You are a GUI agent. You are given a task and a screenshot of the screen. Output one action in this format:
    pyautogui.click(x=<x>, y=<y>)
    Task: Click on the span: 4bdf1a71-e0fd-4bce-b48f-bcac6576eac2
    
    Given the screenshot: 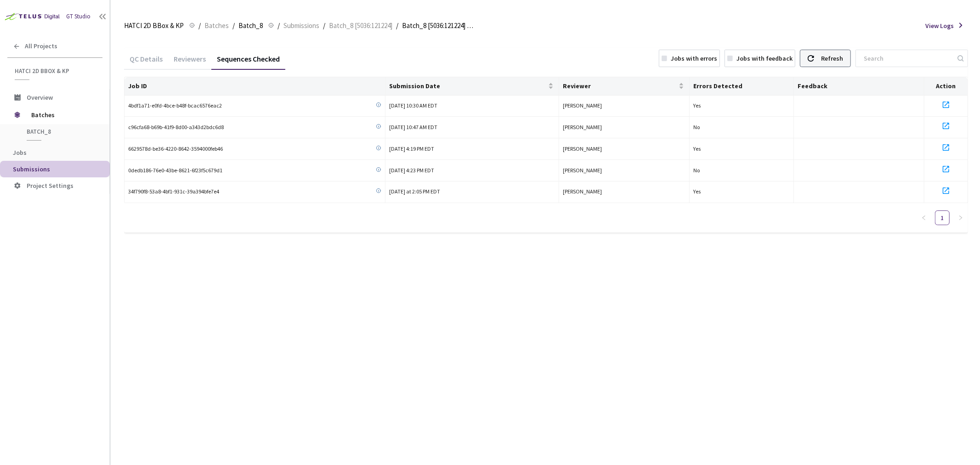 What is the action you would take?
    pyautogui.click(x=175, y=106)
    